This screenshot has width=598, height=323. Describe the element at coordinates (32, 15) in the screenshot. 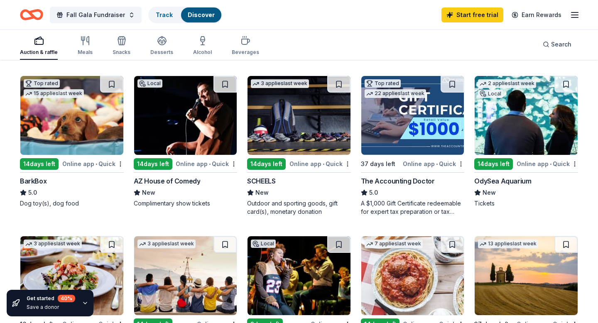

I see `a: Home` at that location.